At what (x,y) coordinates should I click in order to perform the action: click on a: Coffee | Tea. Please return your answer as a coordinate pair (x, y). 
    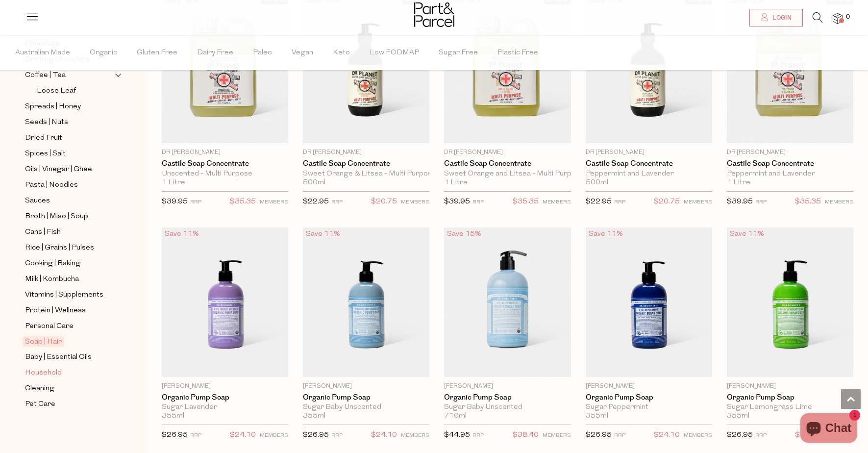
    Looking at the image, I should click on (69, 75).